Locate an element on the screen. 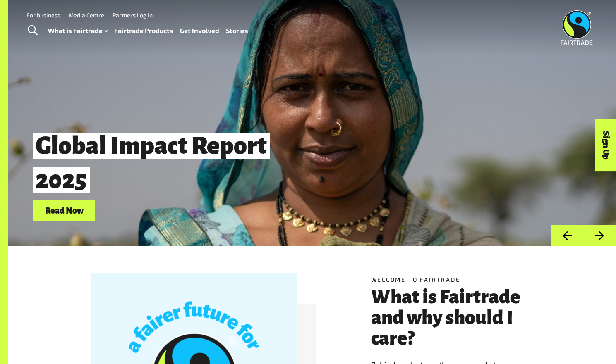  a: Media Centre is located at coordinates (86, 15).